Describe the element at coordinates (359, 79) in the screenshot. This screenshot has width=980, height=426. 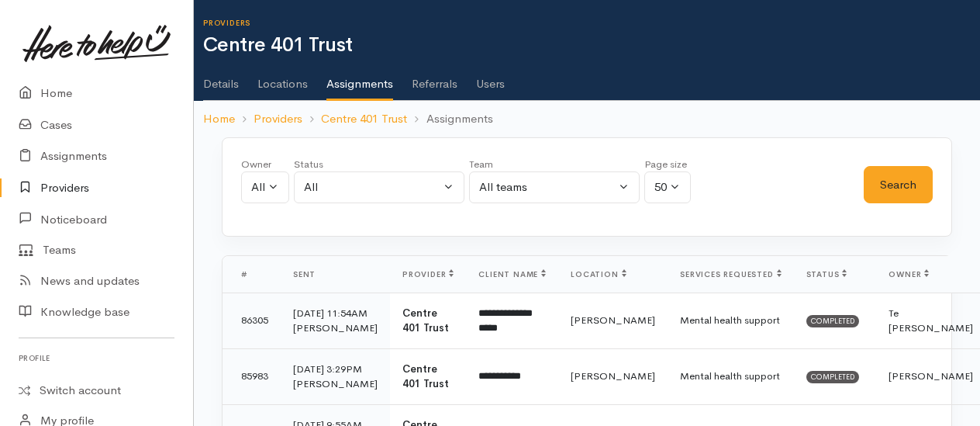
I see `a: Assignments` at that location.